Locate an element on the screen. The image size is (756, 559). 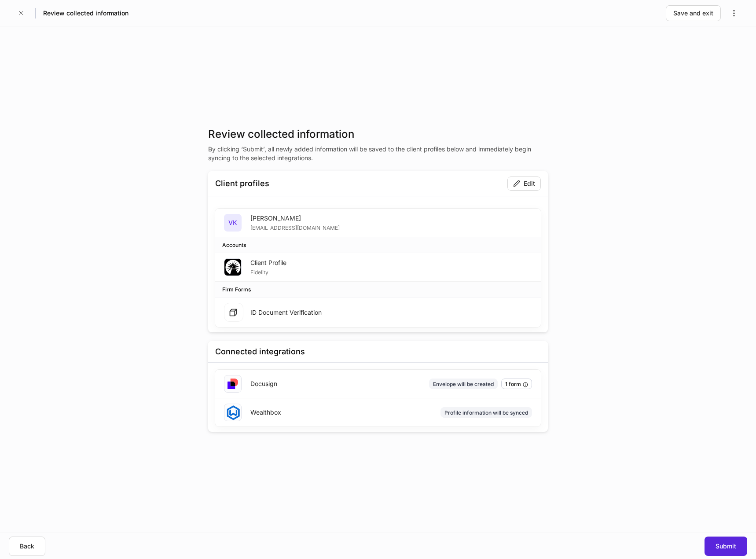
div: Accounts is located at coordinates (234, 245).